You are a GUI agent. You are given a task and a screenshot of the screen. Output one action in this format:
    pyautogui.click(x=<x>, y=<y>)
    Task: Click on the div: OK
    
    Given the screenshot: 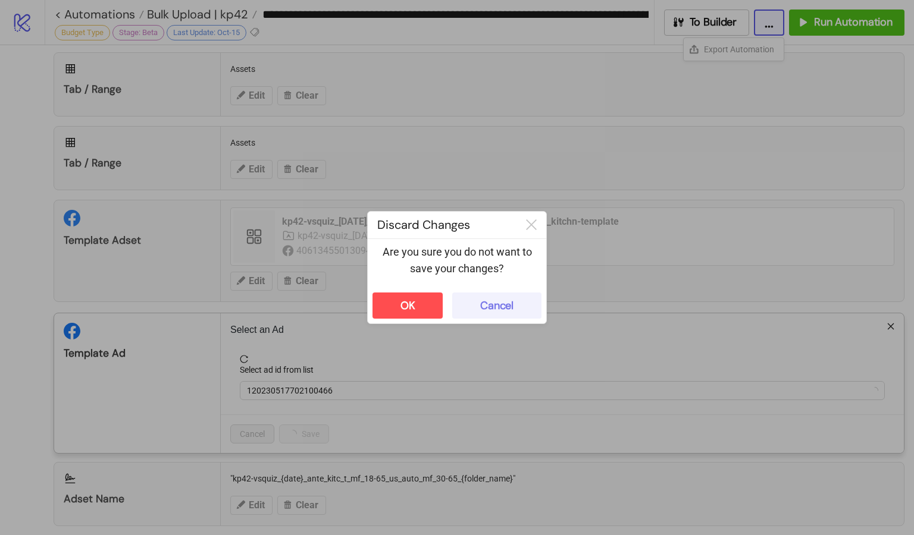 What is the action you would take?
    pyautogui.click(x=408, y=306)
    